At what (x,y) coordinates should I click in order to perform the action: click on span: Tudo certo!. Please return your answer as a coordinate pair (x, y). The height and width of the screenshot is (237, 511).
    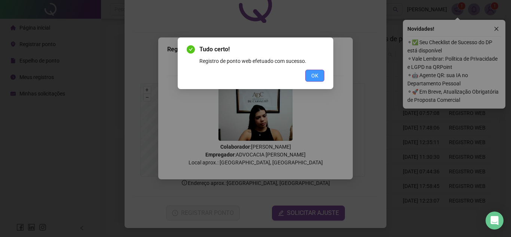
    Looking at the image, I should click on (262, 49).